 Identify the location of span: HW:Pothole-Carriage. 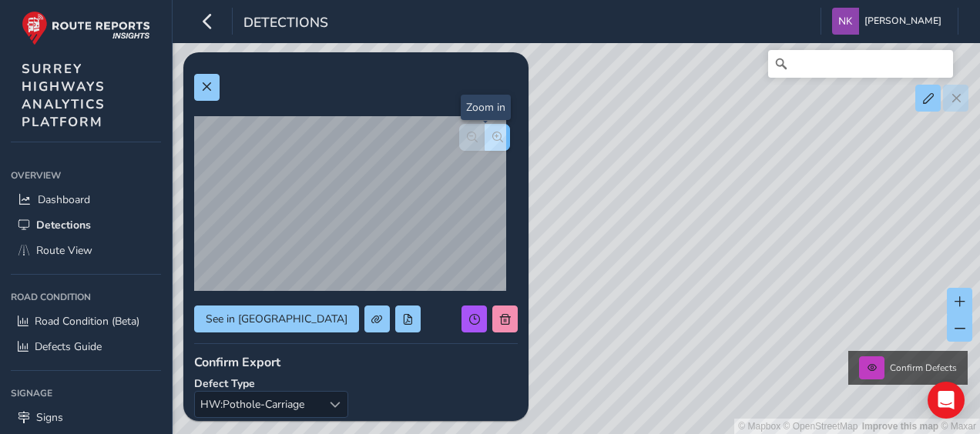
(258, 404).